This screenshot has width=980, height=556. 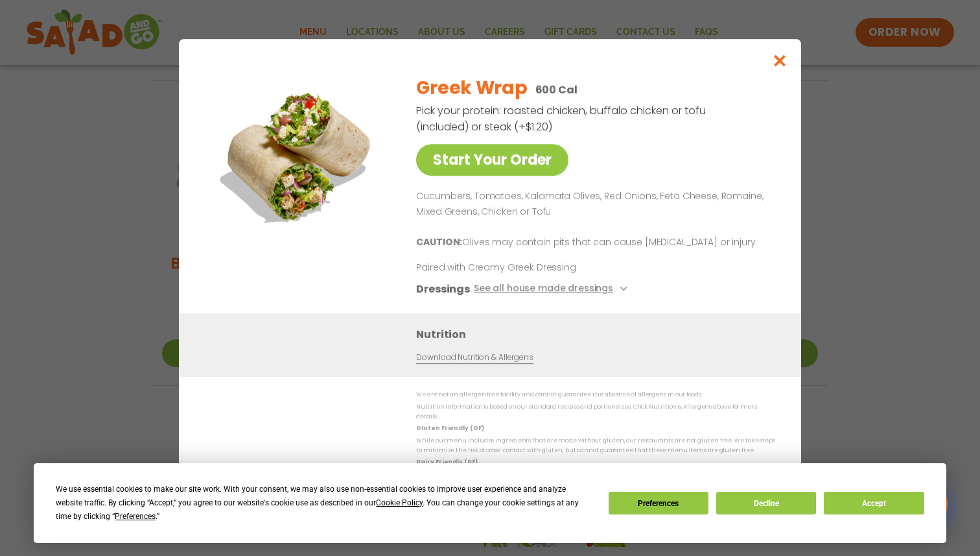 What do you see at coordinates (766, 503) in the screenshot?
I see `button: Decline` at bounding box center [766, 503].